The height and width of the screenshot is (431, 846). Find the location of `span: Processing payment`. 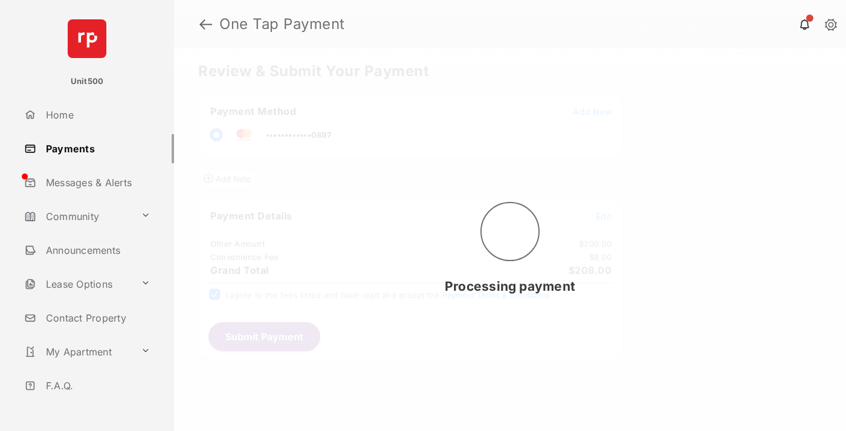

span: Processing payment is located at coordinates (510, 286).